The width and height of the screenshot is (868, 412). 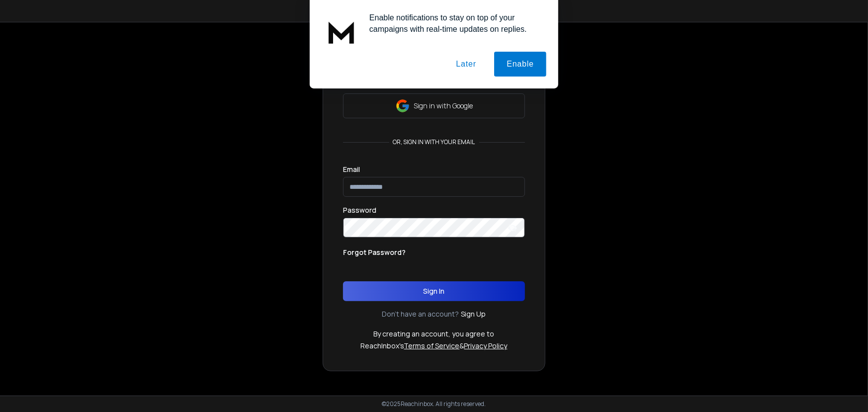 I want to click on p: © 2025 Reachinbox. All rights reserved., so click(x=434, y=404).